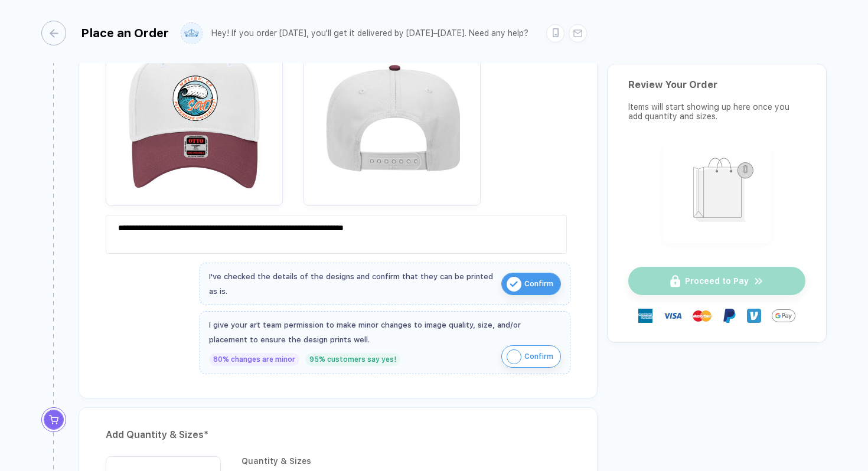 This screenshot has width=868, height=471. Describe the element at coordinates (717, 111) in the screenshot. I see `div: Items will start showing up here once you add quantity and sizes.` at that location.